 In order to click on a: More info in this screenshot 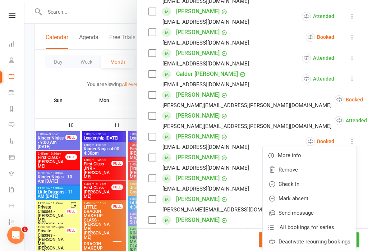, I will do `click(309, 155)`.